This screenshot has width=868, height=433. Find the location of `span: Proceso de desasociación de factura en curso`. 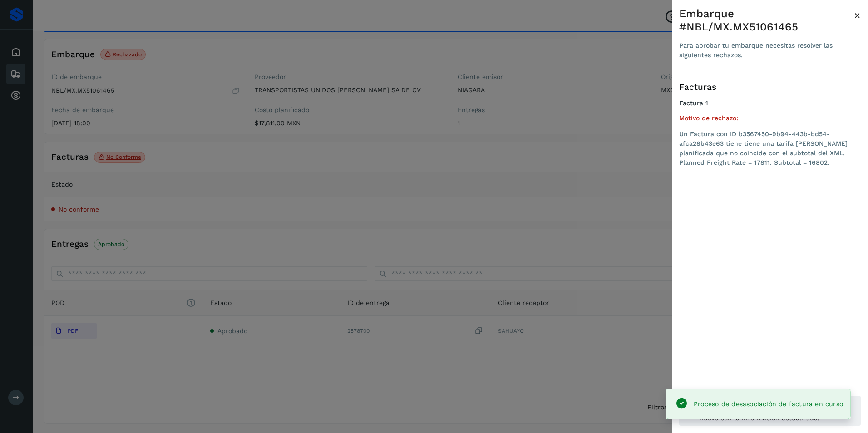

span: Proceso de desasociación de factura en curso is located at coordinates (768, 404).